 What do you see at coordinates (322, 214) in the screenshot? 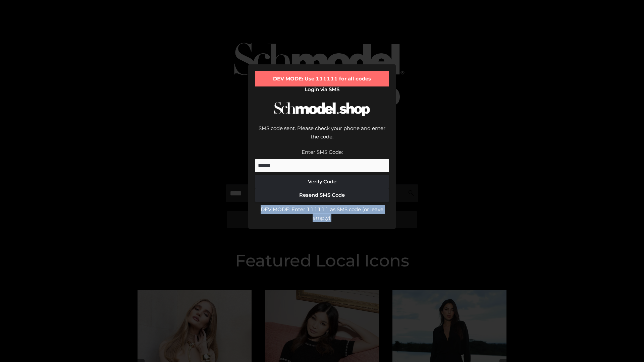
I see `div: DEV MODE: Enter 111111 as SMS code (or leave empty).` at bounding box center [322, 214].